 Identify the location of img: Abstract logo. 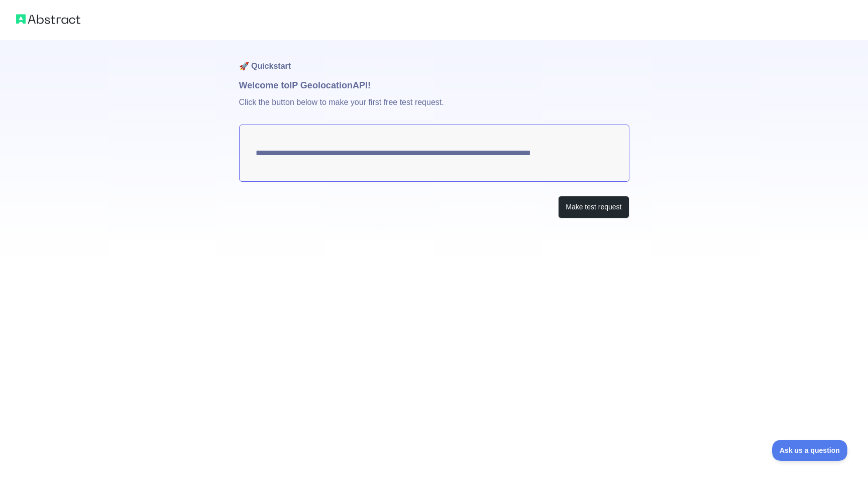
(48, 19).